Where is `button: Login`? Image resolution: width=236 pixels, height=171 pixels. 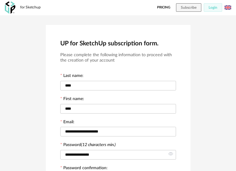 button: Login is located at coordinates (213, 8).